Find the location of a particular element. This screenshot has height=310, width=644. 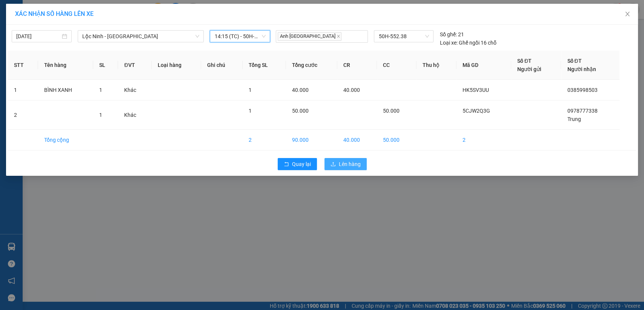

th: Loại hàng is located at coordinates (176, 65).